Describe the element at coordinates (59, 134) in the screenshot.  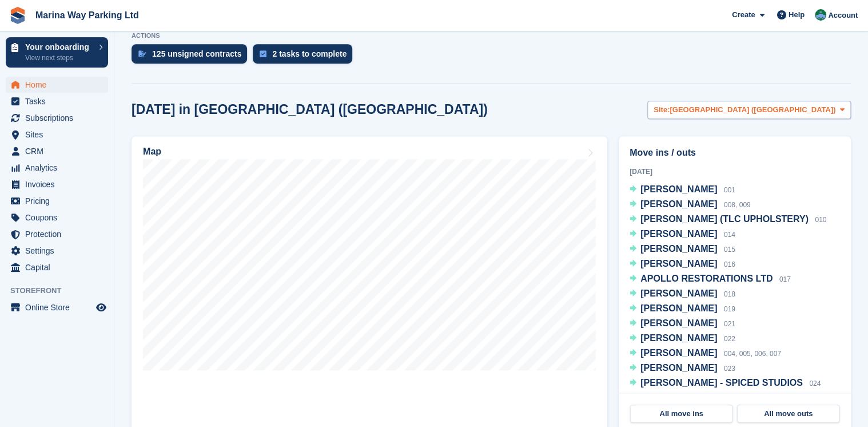
I see `span: Sites` at that location.